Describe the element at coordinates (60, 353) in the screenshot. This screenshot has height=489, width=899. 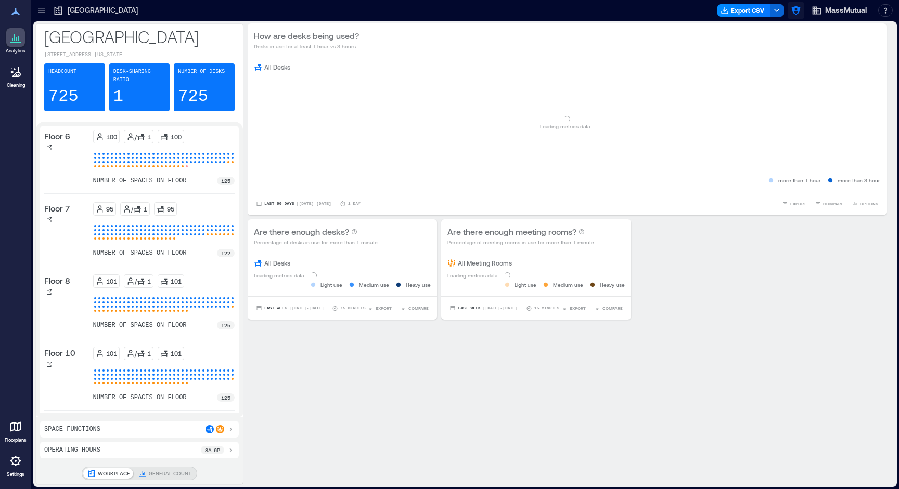
I see `p: Floor 10` at that location.